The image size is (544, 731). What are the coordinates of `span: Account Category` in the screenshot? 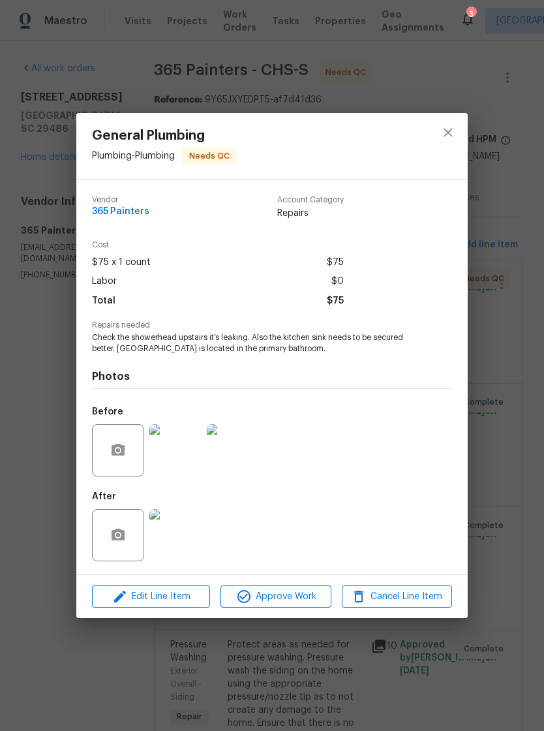 It's located at (311, 200).